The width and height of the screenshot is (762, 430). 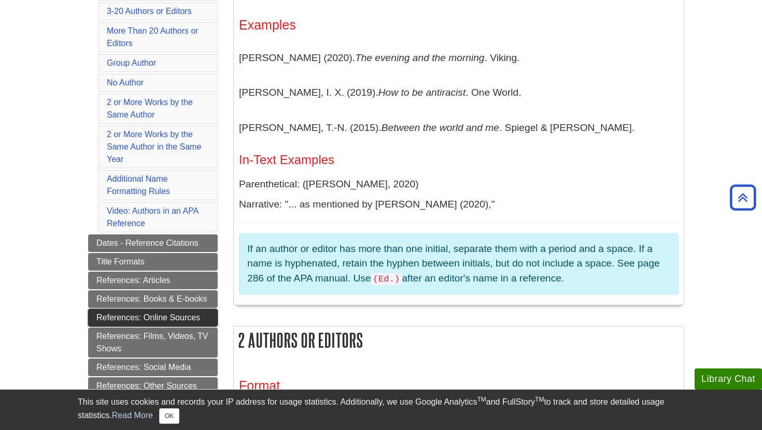 I want to click on a: Dates - Reference Citations, so click(x=153, y=243).